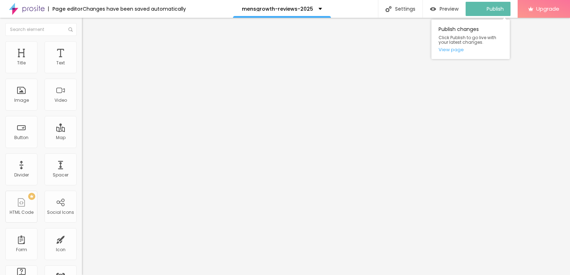 This screenshot has height=275, width=570. I want to click on div: Video, so click(61, 100).